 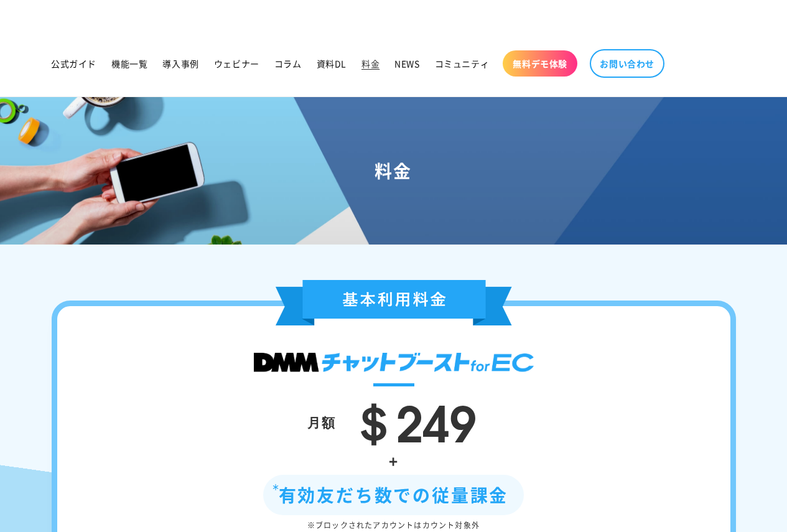 I want to click on a: 公式ガイド, so click(x=73, y=64).